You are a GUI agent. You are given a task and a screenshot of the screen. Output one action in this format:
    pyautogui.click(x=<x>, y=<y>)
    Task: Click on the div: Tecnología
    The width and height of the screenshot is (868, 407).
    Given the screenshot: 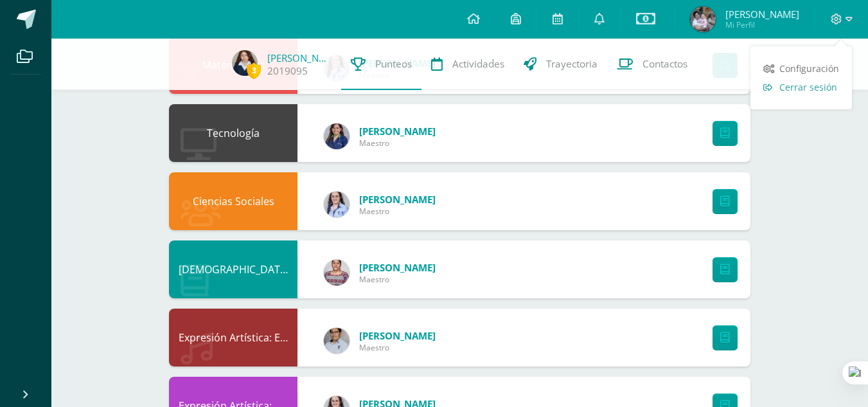 What is the action you would take?
    pyautogui.click(x=233, y=133)
    